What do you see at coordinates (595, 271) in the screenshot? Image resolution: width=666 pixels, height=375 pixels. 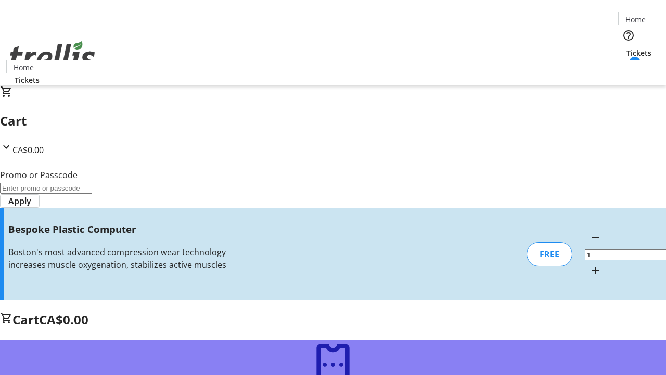 I see `button: Increment by one` at bounding box center [595, 271].